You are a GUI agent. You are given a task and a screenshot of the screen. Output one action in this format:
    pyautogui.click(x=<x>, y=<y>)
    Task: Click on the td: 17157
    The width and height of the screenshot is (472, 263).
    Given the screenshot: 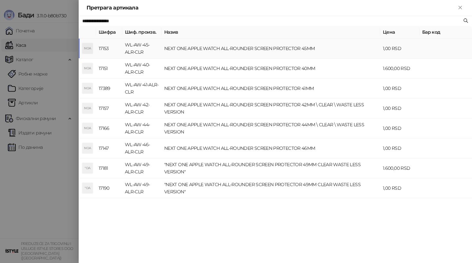 What is the action you would take?
    pyautogui.click(x=109, y=108)
    